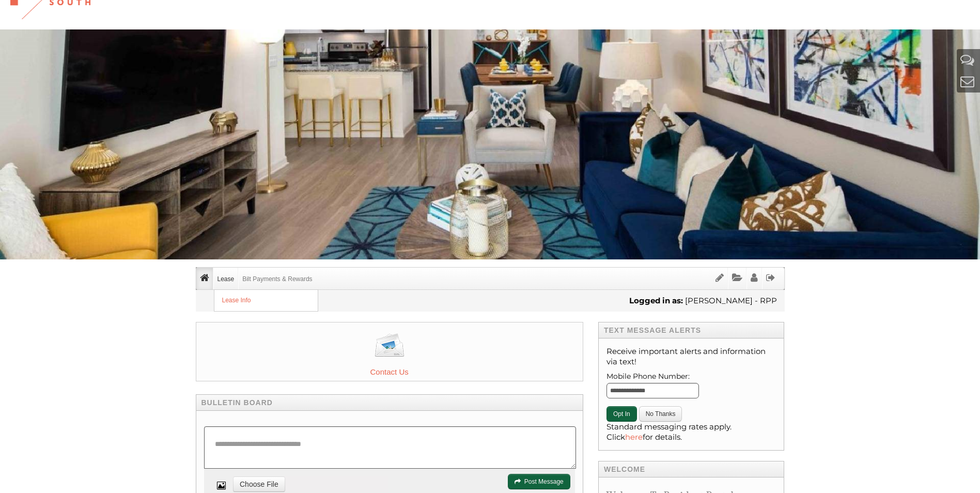  Describe the element at coordinates (205, 278) in the screenshot. I see `a: Home` at that location.